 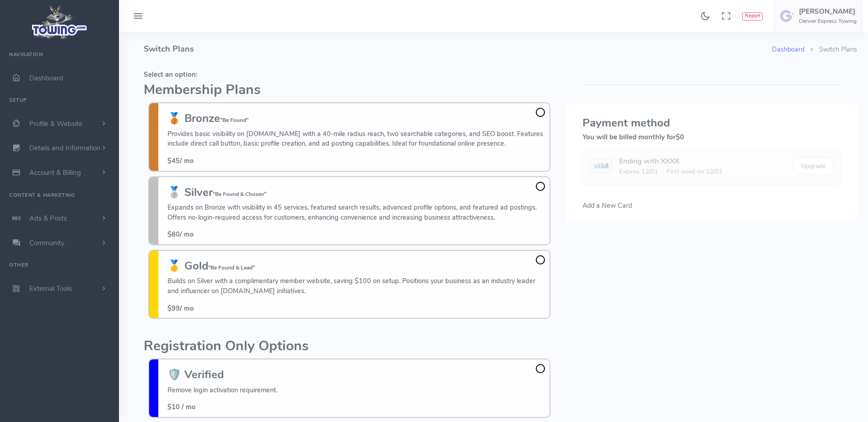 I want to click on span: Dashboard, so click(x=47, y=78).